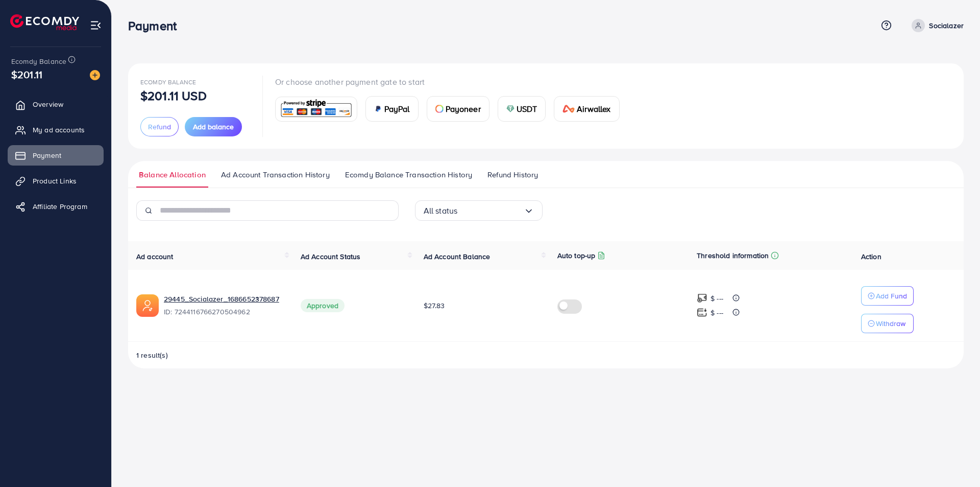  Describe the element at coordinates (224, 311) in the screenshot. I see `span: ID: 7244116766270504962` at that location.